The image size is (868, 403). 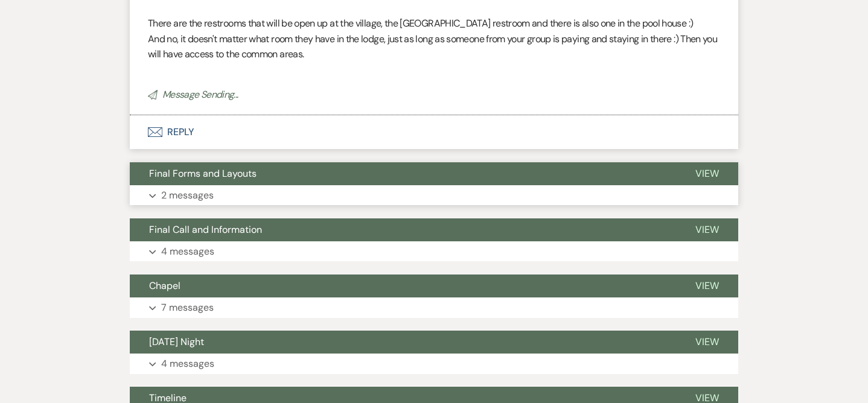 What do you see at coordinates (434, 308) in the screenshot?
I see `button: 7 messages` at bounding box center [434, 308].